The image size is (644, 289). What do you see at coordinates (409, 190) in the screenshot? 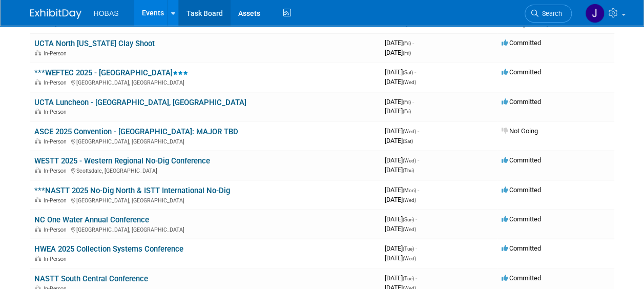
I see `span: (Mon)` at bounding box center [409, 190].